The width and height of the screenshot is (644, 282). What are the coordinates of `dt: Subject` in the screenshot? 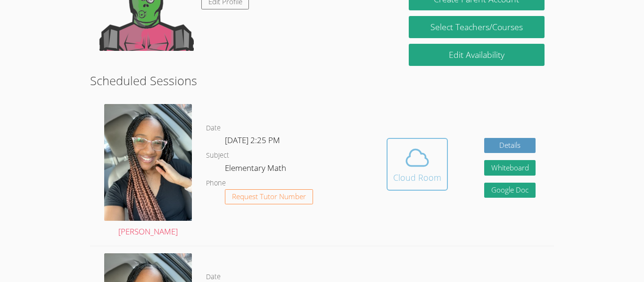 It's located at (218, 156).